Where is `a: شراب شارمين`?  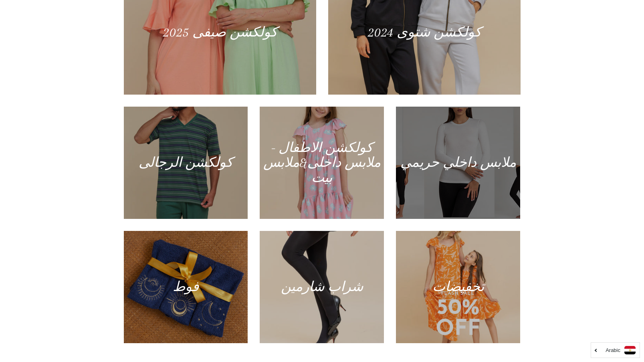
a: شراب شارمين is located at coordinates (322, 287).